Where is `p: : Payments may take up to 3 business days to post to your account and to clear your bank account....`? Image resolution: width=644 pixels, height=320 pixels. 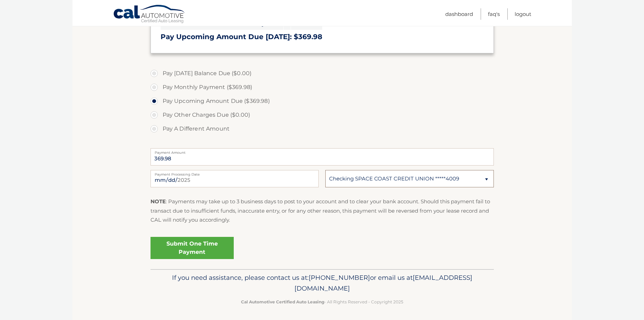 p: : Payments may take up to 3 business days to post to your account and to clear your bank account.... is located at coordinates (322, 211).